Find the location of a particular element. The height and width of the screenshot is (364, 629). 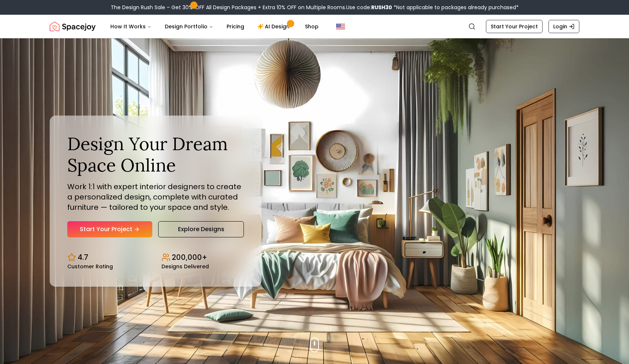

a: Shop is located at coordinates (312, 26).